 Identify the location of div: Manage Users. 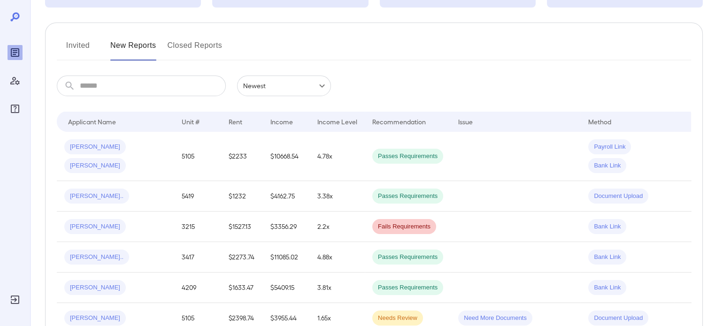
(15, 81).